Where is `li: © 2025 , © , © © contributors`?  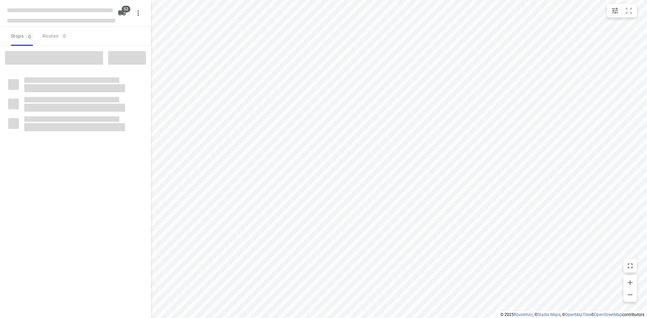 li: © 2025 , © , © © contributors is located at coordinates (572, 315).